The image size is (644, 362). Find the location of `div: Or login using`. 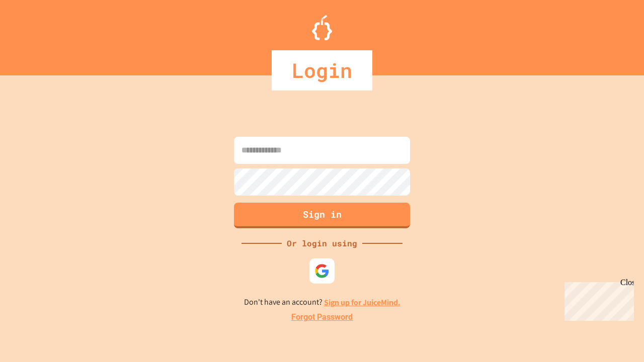

div: Or login using is located at coordinates (322, 243).